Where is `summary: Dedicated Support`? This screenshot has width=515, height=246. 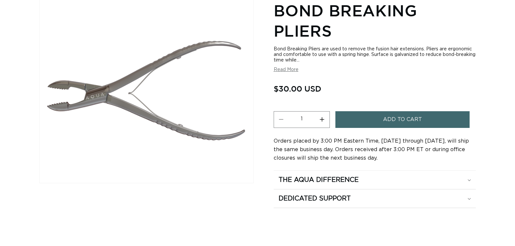 summary: Dedicated Support is located at coordinates (374, 198).